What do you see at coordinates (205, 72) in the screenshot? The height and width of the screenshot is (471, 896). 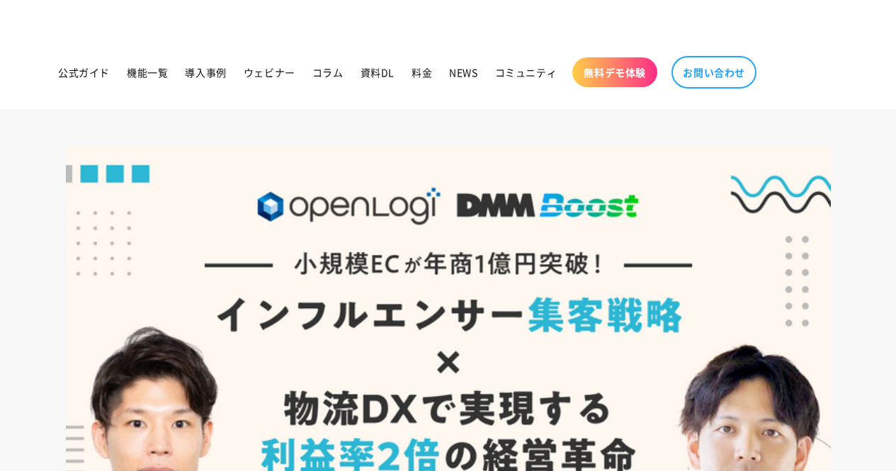 I see `a: 導入事例` at bounding box center [205, 72].